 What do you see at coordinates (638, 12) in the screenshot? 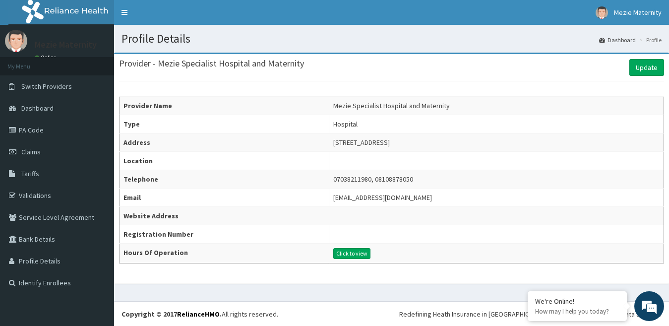
I see `span: Mezie Maternity` at bounding box center [638, 12].